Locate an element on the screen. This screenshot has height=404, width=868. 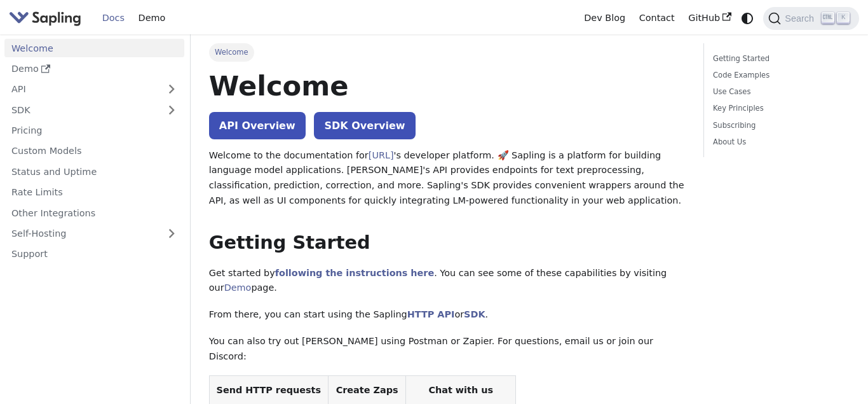
button: Switch between dark and light mode (currently system mode) is located at coordinates (747, 18).